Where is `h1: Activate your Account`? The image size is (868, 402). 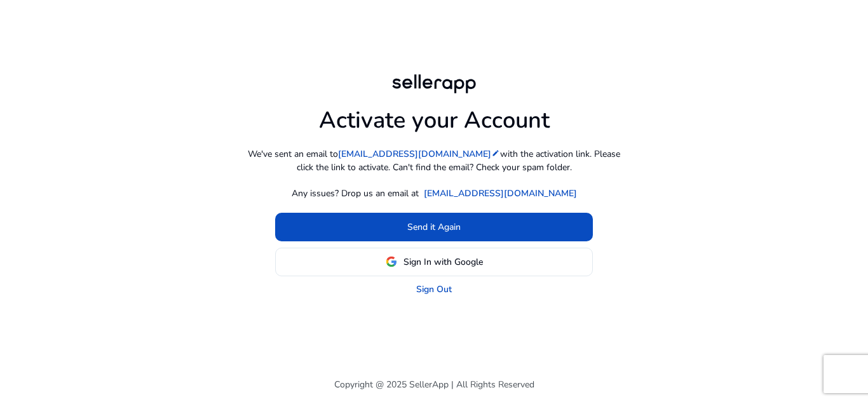 h1: Activate your Account is located at coordinates (434, 115).